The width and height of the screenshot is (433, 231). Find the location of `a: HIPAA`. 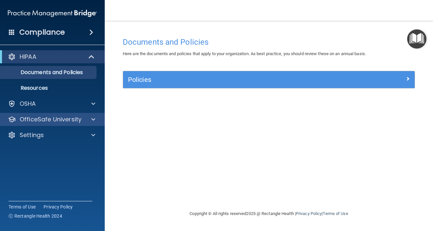

a: HIPAA is located at coordinates (51, 57).